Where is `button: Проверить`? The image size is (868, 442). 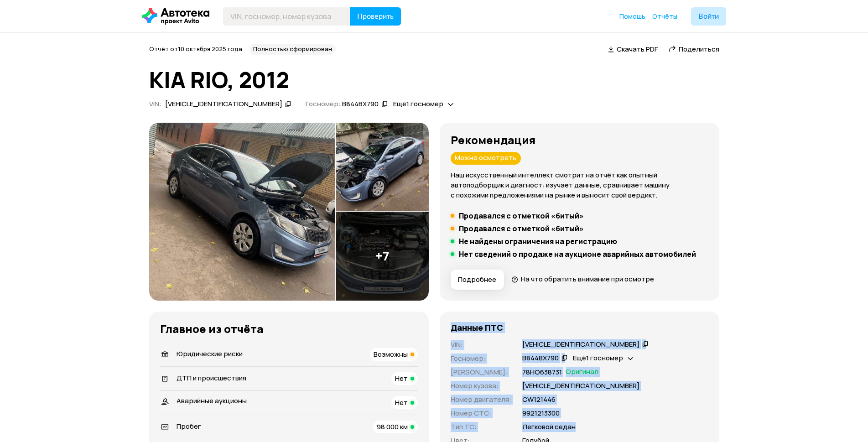
button: Проверить is located at coordinates (375, 16).